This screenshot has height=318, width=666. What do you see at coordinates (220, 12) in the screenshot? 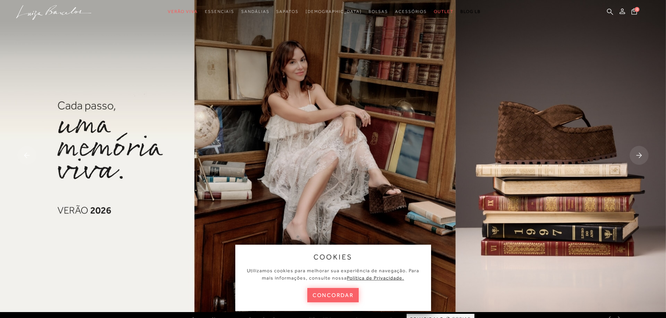
I see `span: Essenciais` at bounding box center [220, 12].